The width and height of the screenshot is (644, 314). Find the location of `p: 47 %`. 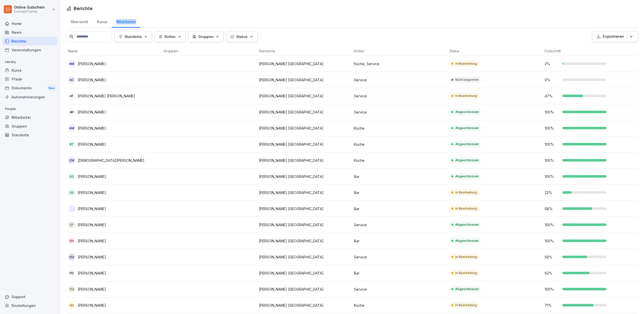

p: 47 % is located at coordinates (552, 96).